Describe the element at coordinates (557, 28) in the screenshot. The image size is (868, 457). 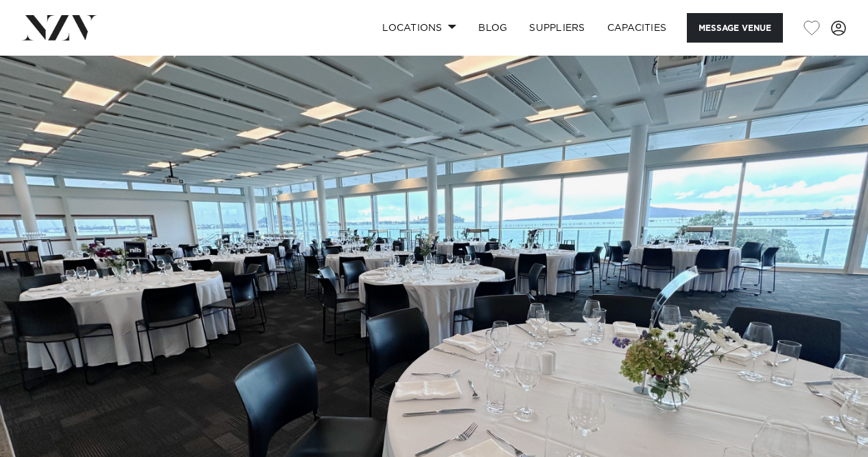
I see `a: SUPPLIERS` at that location.